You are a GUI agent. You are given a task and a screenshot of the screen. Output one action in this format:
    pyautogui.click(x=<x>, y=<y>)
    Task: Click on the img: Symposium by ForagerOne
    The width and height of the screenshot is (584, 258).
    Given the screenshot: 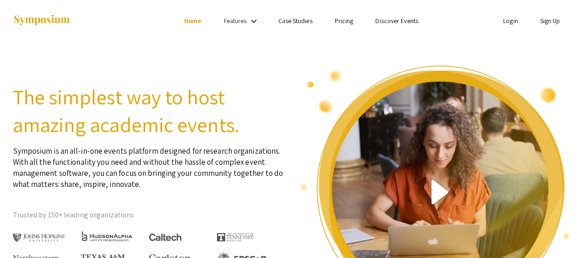 What is the action you would take?
    pyautogui.click(x=42, y=20)
    